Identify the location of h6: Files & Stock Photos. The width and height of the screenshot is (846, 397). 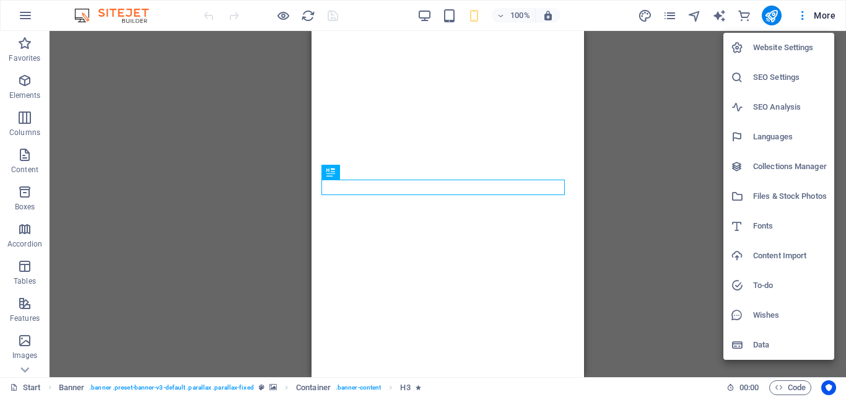
(790, 196).